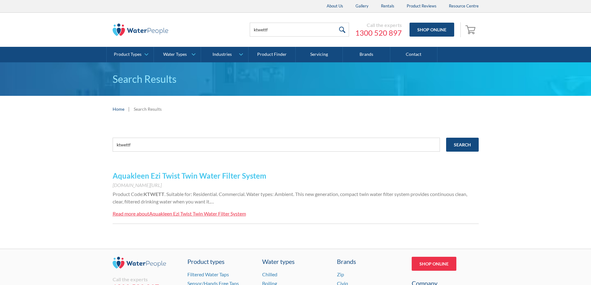  Describe the element at coordinates (463, 145) in the screenshot. I see `input: Search` at that location.